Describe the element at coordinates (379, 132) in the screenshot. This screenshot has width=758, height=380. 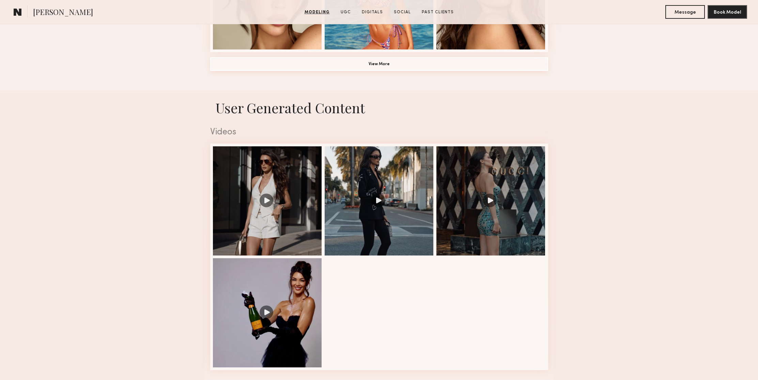
I see `div: Videos` at that location.